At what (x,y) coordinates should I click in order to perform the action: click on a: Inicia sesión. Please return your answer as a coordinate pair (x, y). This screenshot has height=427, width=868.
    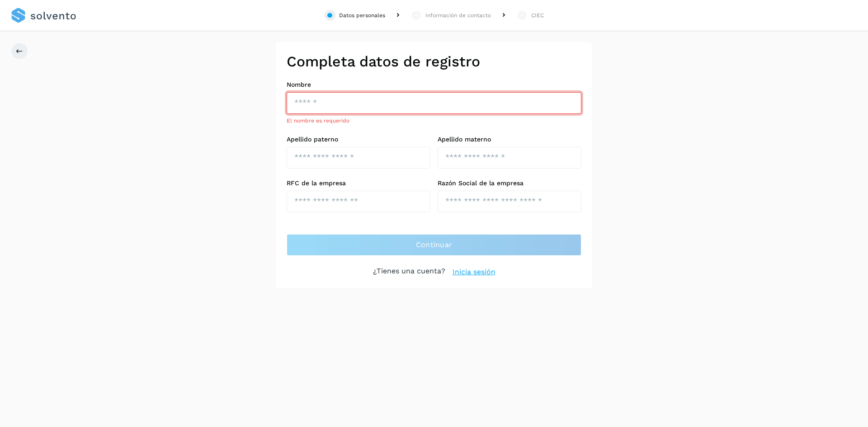
    Looking at the image, I should click on (474, 272).